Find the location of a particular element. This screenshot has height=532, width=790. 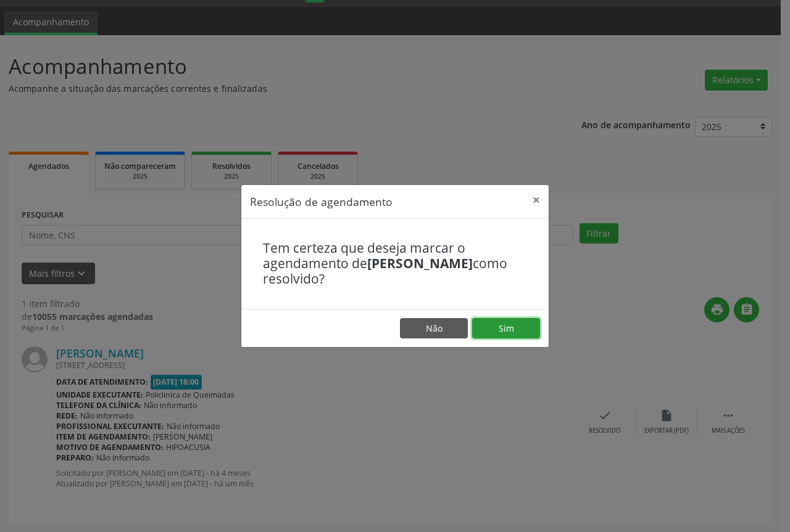

button: Não is located at coordinates (433, 329).